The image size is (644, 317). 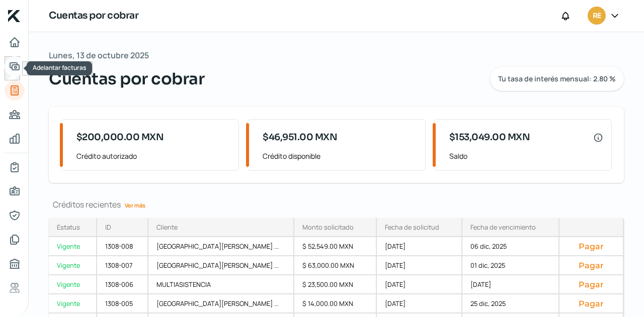 What do you see at coordinates (489, 138) in the screenshot?
I see `span: $153,049.00 MXN` at bounding box center [489, 138].